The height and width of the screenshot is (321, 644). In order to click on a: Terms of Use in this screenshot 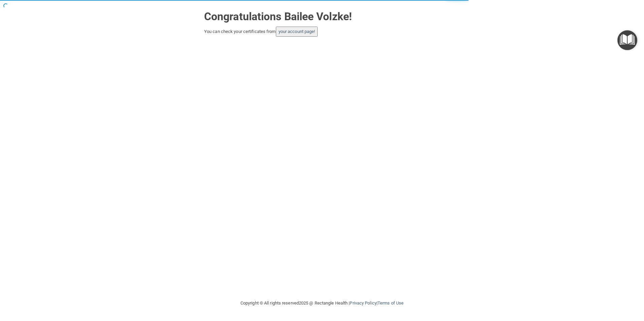, I will do `click(391, 303)`.